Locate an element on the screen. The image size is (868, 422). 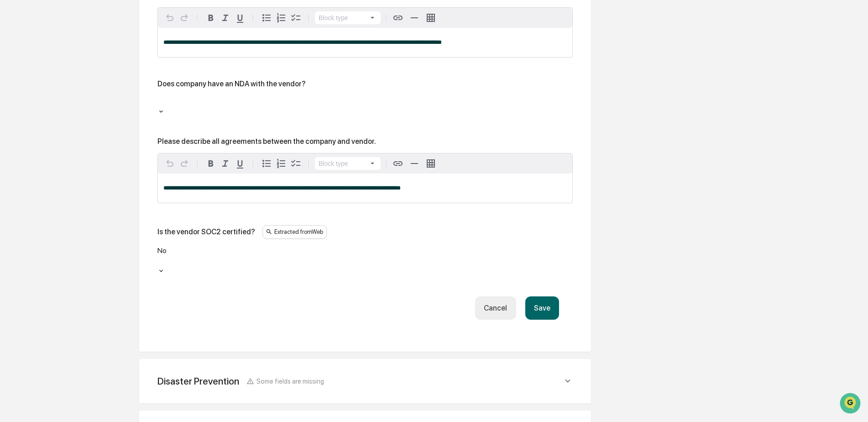
div: No is located at coordinates (365, 250).